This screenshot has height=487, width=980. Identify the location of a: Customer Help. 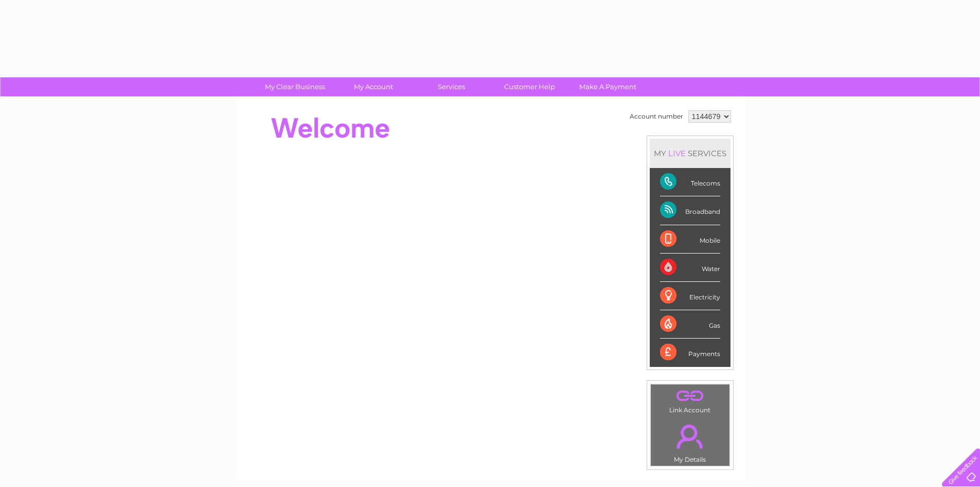
(530, 87).